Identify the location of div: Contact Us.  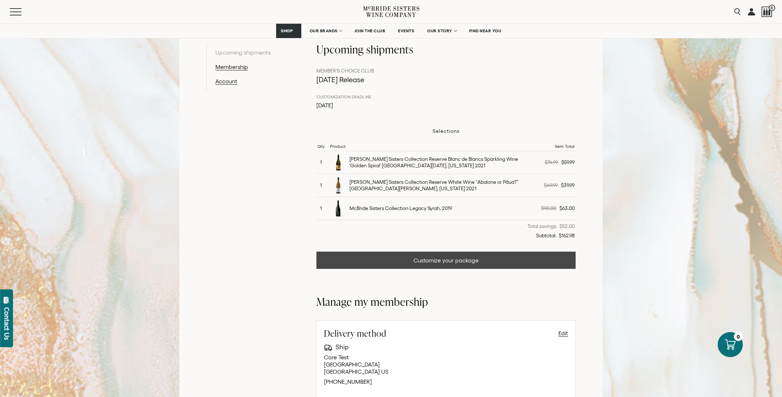
(7, 324).